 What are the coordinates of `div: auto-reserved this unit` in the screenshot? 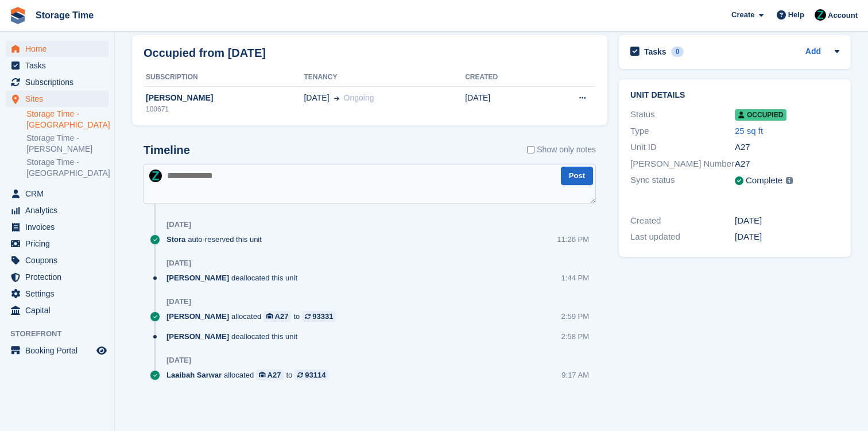 It's located at (217, 239).